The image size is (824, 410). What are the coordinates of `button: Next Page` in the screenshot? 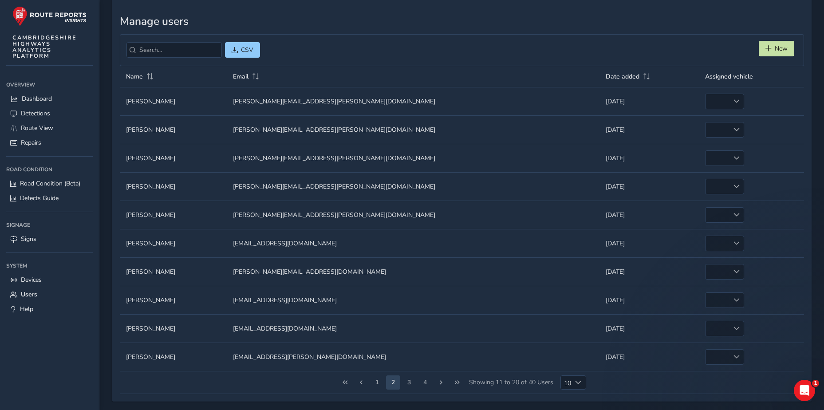 It's located at (441, 383).